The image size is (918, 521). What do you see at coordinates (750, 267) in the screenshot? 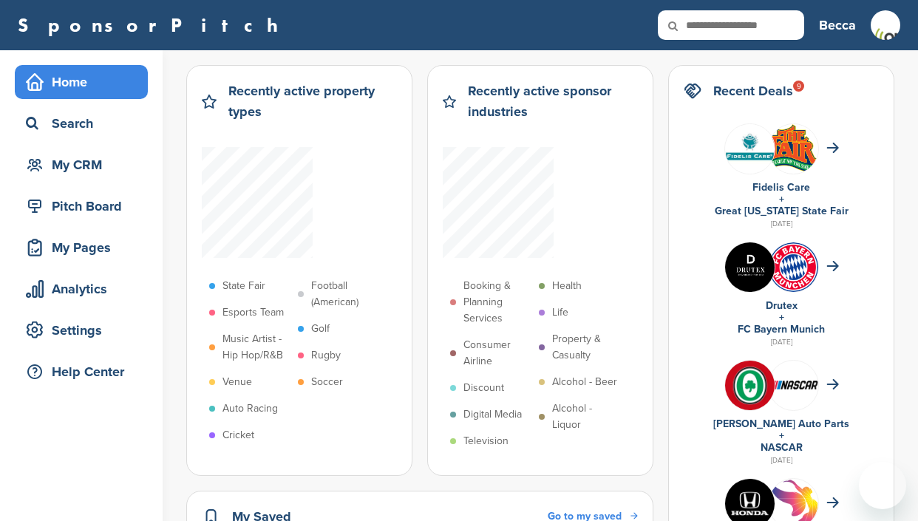
I see `img: Images (4)` at bounding box center [750, 267].